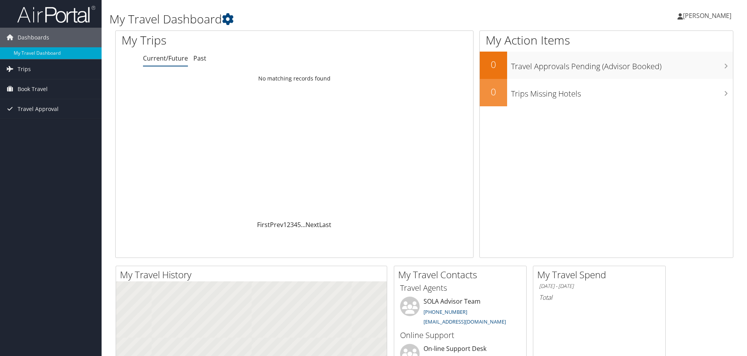 The image size is (747, 356). Describe the element at coordinates (599, 297) in the screenshot. I see `h6: Total` at that location.